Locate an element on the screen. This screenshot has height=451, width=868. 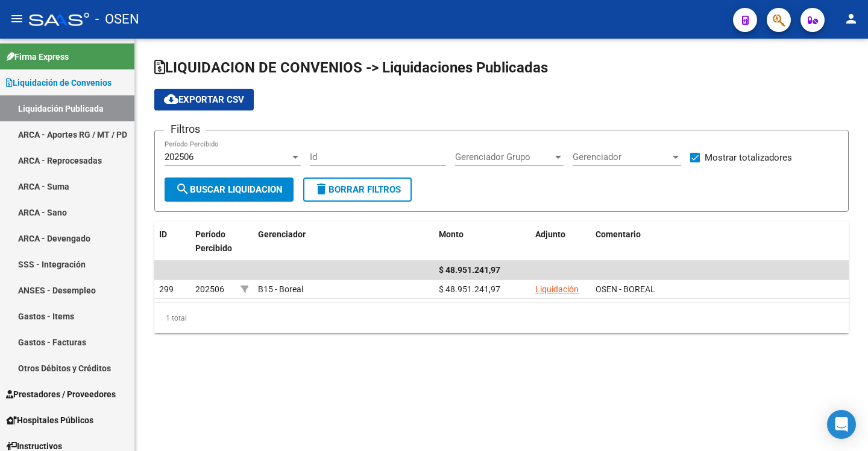
span: $ 48.951.241,97 is located at coordinates (470, 270).